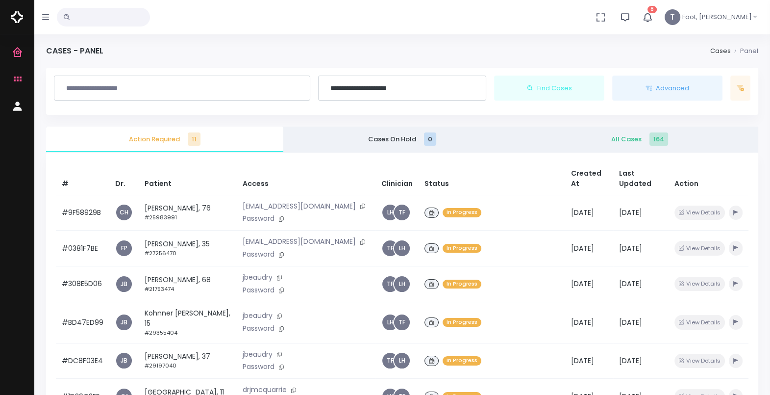  Describe the element at coordinates (659, 139) in the screenshot. I see `span: 164` at that location.